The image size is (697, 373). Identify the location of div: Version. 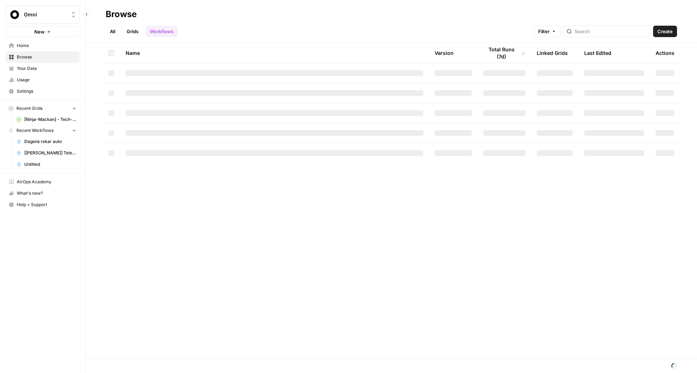
(444, 53).